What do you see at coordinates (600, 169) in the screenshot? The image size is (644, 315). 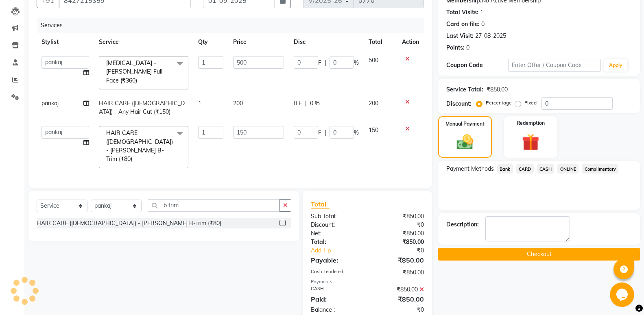 I see `span: Complimentary` at bounding box center [600, 169].